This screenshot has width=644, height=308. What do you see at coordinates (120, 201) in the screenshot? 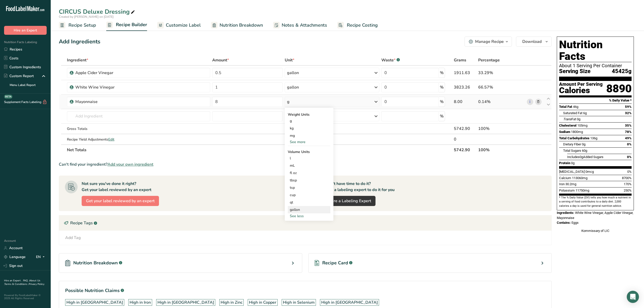
I see `span: Get your label reviewed by an expert` at bounding box center [120, 201].